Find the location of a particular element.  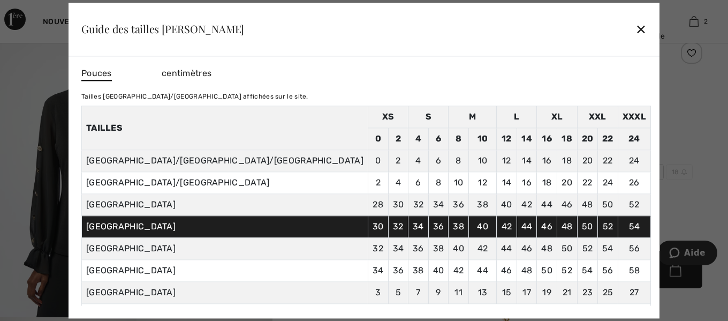

font: XS is located at coordinates (388, 116).